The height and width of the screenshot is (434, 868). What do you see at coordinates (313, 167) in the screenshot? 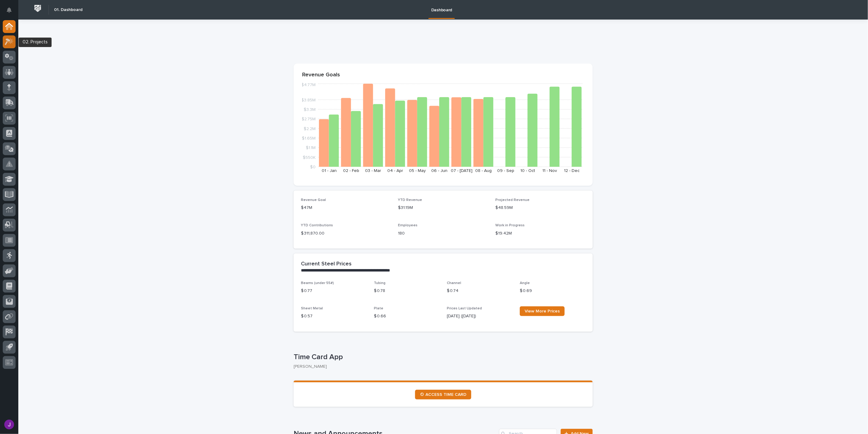
I see `tspan: $0` at bounding box center [313, 167].